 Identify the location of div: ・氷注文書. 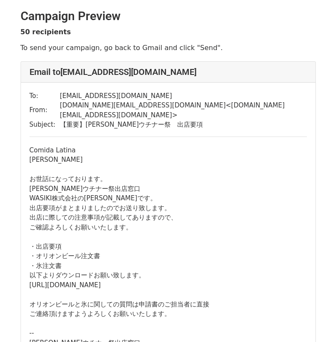
(168, 266).